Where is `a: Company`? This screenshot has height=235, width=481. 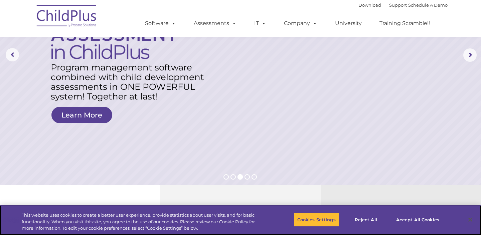
a: Company is located at coordinates (301, 23).